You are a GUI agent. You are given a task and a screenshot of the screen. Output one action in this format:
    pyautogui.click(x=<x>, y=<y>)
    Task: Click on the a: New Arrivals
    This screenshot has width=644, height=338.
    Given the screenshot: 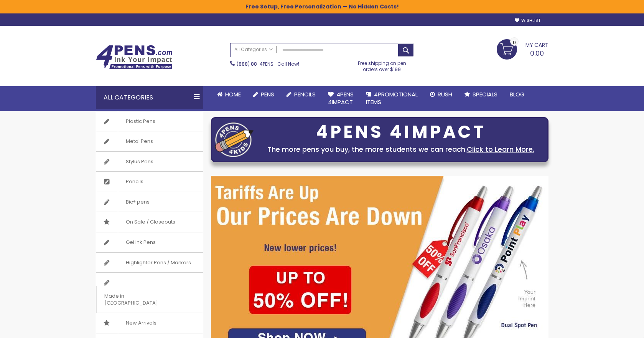 What is the action you would take?
    pyautogui.click(x=149, y=323)
    